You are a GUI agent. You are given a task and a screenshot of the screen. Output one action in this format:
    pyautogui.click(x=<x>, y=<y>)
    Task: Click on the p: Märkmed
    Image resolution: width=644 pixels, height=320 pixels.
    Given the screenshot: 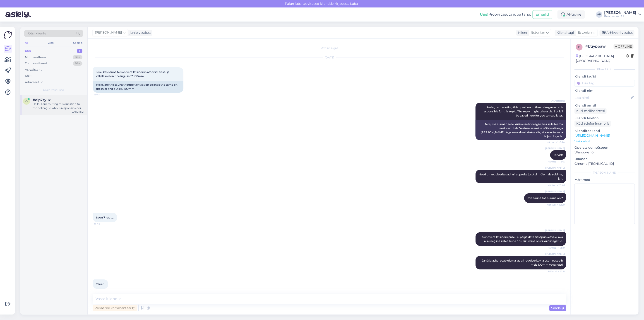 What is the action you would take?
    pyautogui.click(x=605, y=180)
    